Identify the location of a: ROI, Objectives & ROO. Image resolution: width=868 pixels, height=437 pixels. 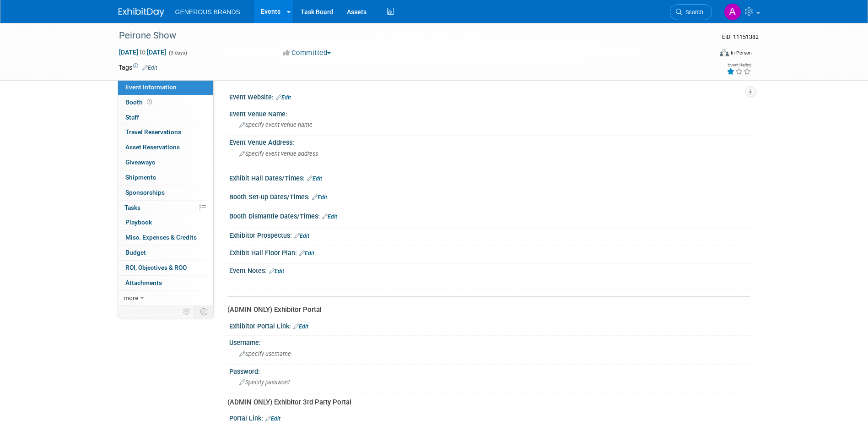
(166, 268).